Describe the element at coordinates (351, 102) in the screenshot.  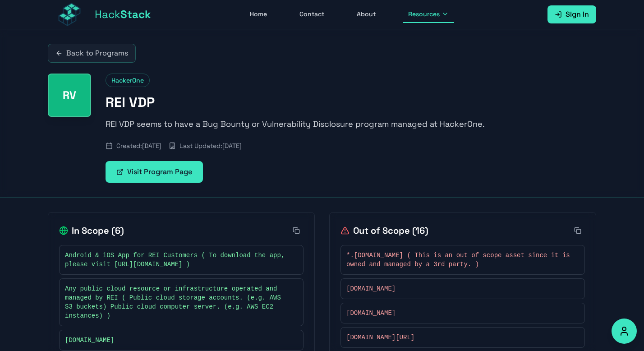
I see `h1: REI VDP` at that location.